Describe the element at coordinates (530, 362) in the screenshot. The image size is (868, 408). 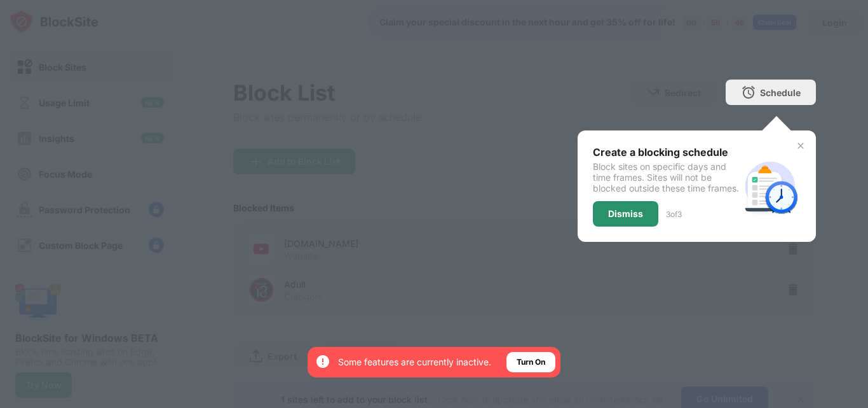
I see `div: Turn On` at that location.